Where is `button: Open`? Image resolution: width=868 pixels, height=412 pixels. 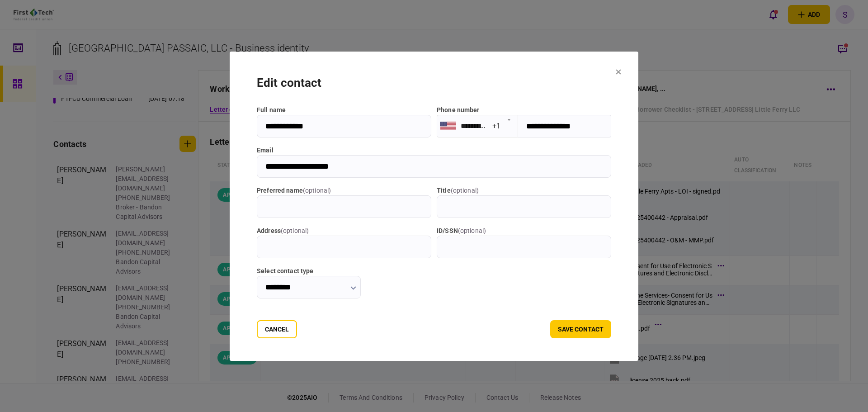
button: Open is located at coordinates (509, 120).